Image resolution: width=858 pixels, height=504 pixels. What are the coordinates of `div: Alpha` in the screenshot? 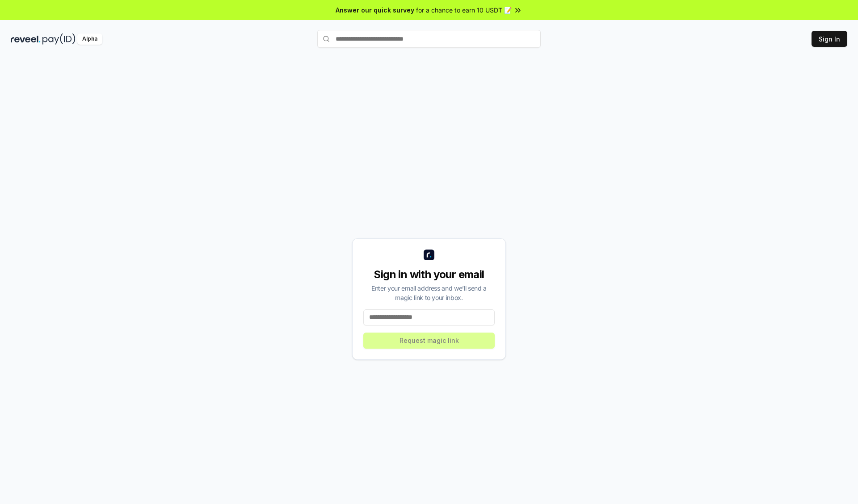 It's located at (89, 39).